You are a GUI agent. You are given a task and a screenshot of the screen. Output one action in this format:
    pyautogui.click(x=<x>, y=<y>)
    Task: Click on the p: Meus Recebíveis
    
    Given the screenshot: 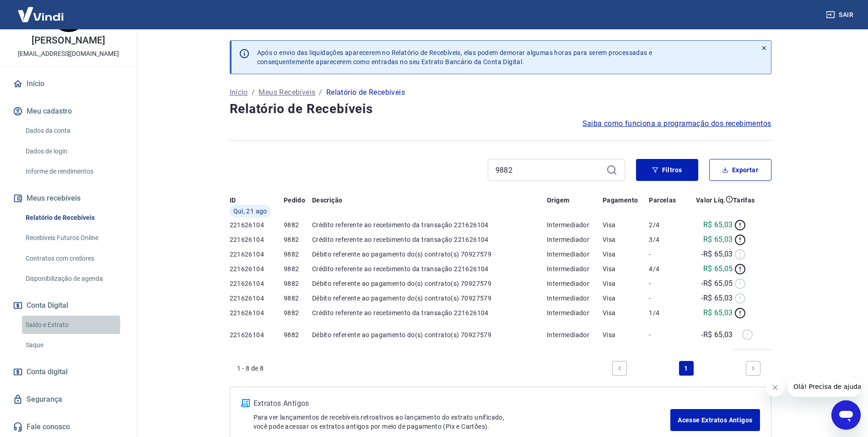 What is the action you would take?
    pyautogui.click(x=287, y=93)
    